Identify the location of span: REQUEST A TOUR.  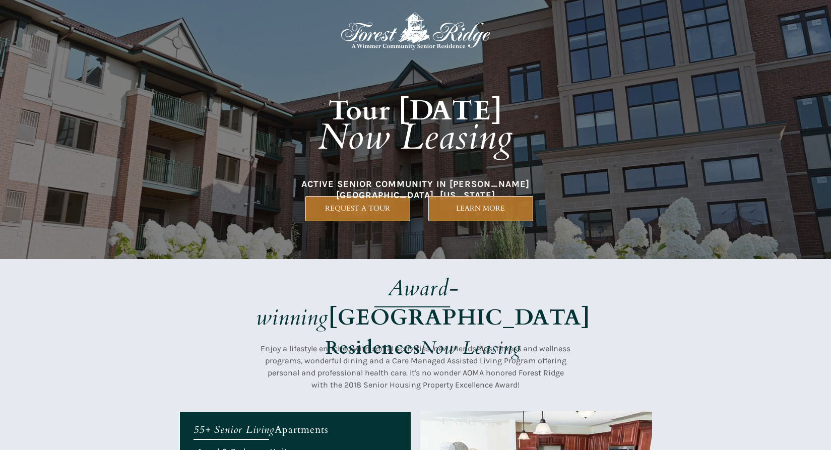
(358, 208).